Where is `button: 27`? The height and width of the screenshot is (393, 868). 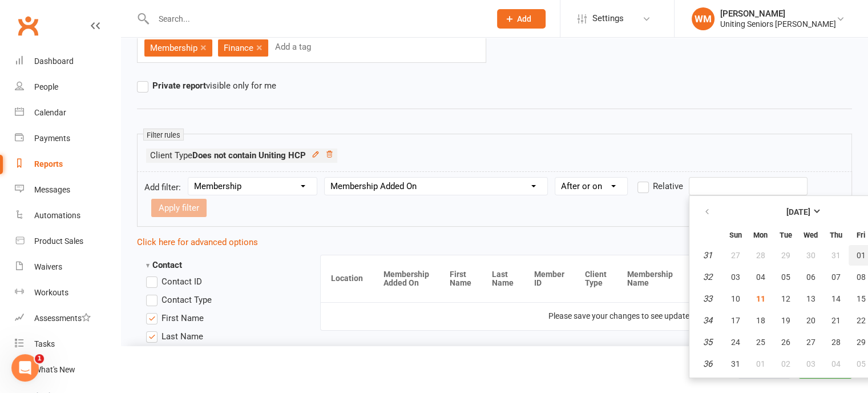 button: 27 is located at coordinates (810, 342).